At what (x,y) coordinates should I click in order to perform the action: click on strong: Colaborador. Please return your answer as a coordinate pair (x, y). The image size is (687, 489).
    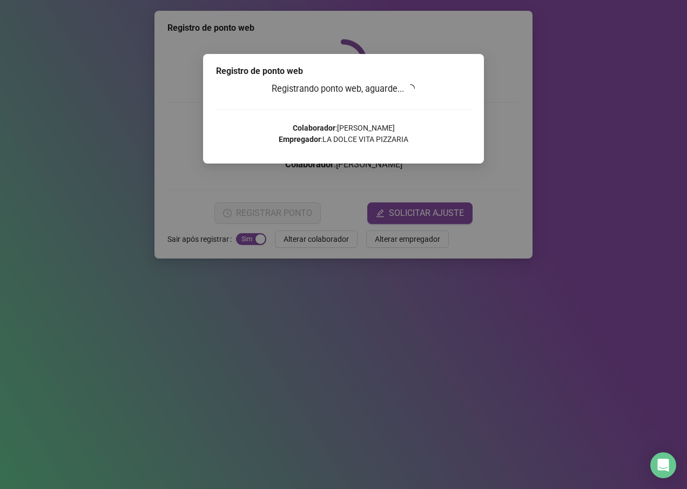
    Looking at the image, I should click on (314, 128).